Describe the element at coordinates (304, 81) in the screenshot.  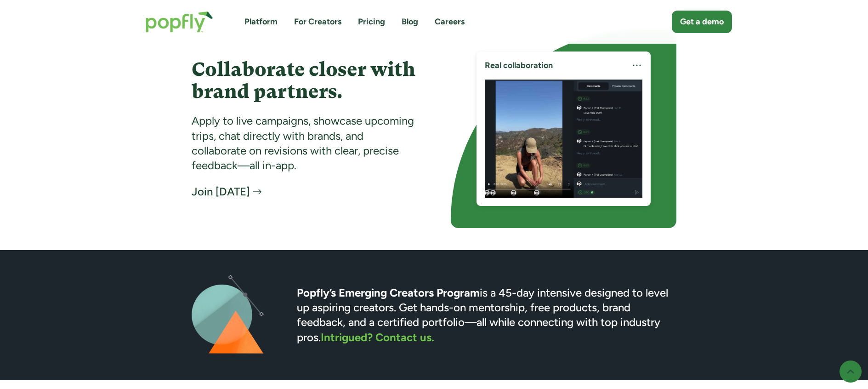
I see `h4: Collaborate closer with brand partners.` at that location.